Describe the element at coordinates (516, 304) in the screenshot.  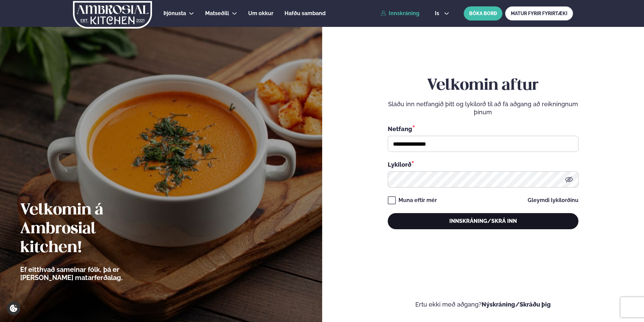
I see `a: Nýskráning/Skráðu þig` at that location.